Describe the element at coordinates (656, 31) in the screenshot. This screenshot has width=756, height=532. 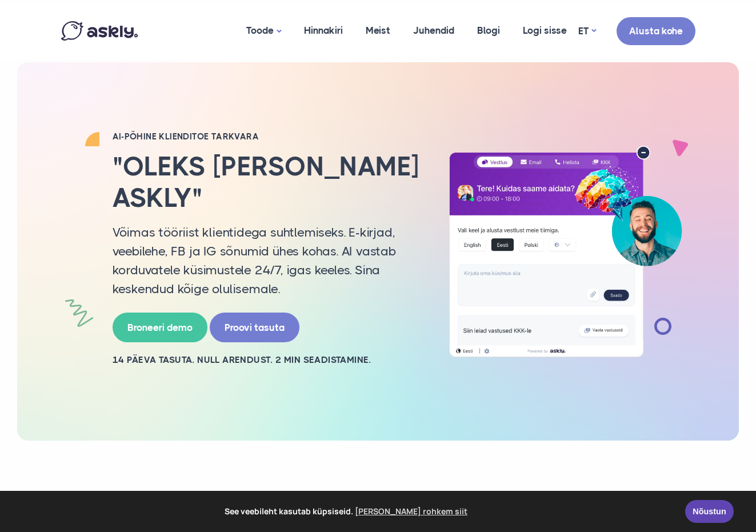
I see `a: Alusta kohe` at that location.